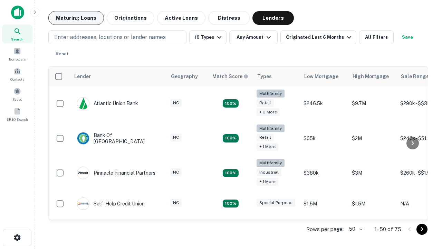 The height and width of the screenshot is (249, 442). What do you see at coordinates (76, 18) in the screenshot?
I see `button: Maturing Loans` at bounding box center [76, 18].